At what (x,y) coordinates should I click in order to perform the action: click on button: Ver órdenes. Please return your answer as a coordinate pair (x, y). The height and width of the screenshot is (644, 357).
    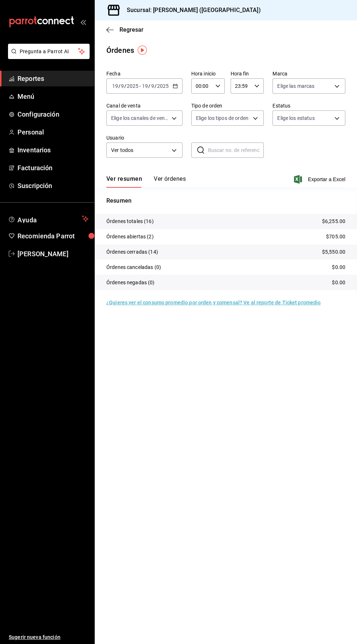
    Looking at the image, I should click on (170, 181).